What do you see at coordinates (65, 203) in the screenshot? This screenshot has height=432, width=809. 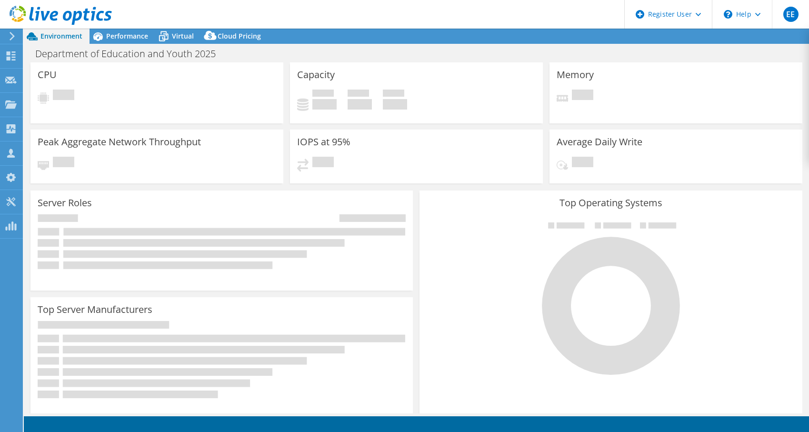 I see `h3: Server Roles` at bounding box center [65, 203].